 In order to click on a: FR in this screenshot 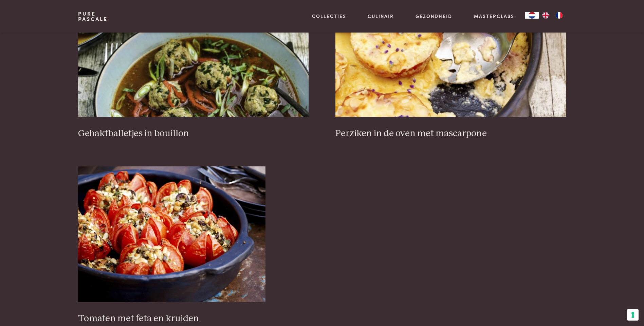, I will do `click(559, 15)`.